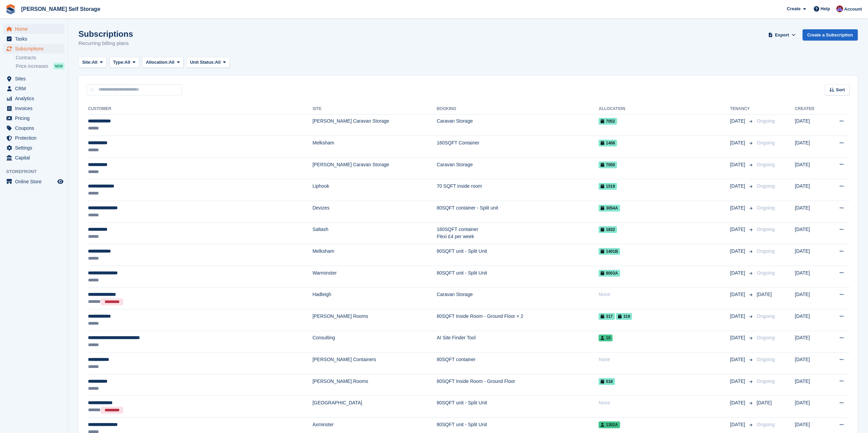 The image size is (868, 433). What do you see at coordinates (782, 35) in the screenshot?
I see `button: Export` at bounding box center [782, 35].